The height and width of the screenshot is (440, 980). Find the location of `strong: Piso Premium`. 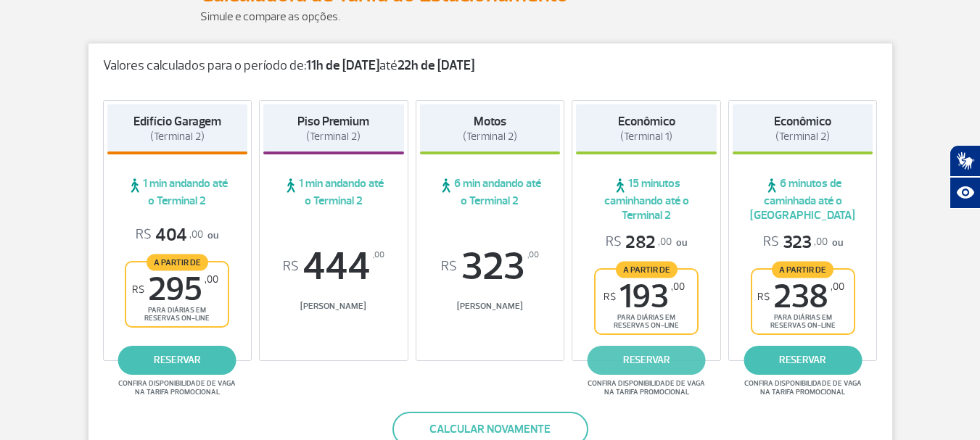

strong: Piso Premium is located at coordinates (333, 121).